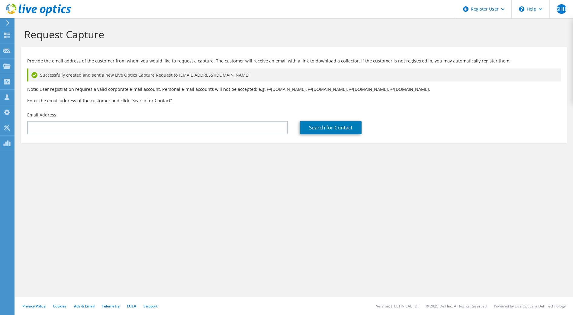  What do you see at coordinates (294, 61) in the screenshot?
I see `p: Provide the email address of the customer from whom you would like to request a capture. The cust...` at bounding box center [294, 61].